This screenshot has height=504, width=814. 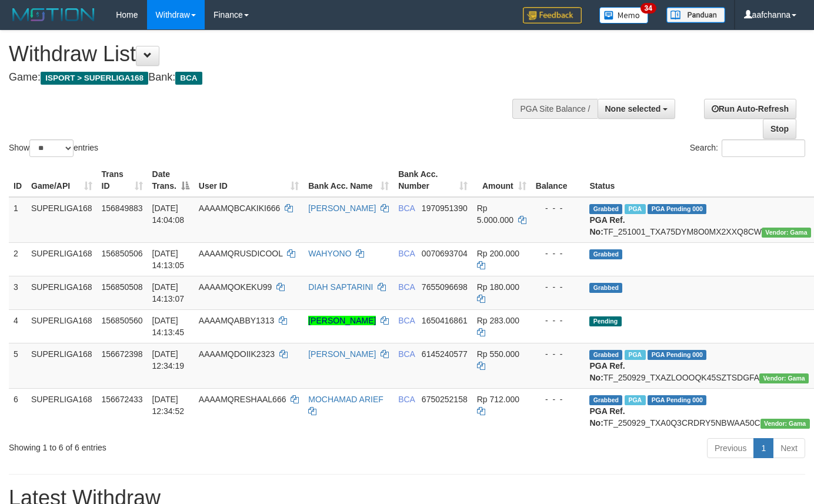 I want to click on img: MOTION_logo.png, so click(x=54, y=14).